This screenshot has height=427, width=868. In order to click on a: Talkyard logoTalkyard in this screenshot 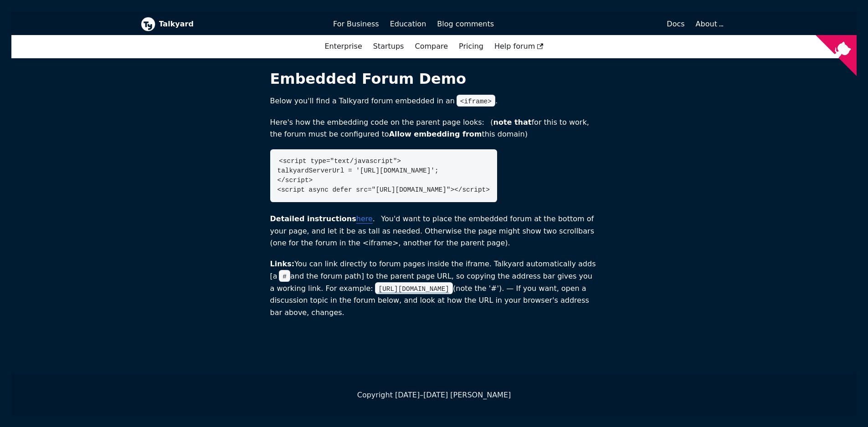, I will do `click(230, 24)`.